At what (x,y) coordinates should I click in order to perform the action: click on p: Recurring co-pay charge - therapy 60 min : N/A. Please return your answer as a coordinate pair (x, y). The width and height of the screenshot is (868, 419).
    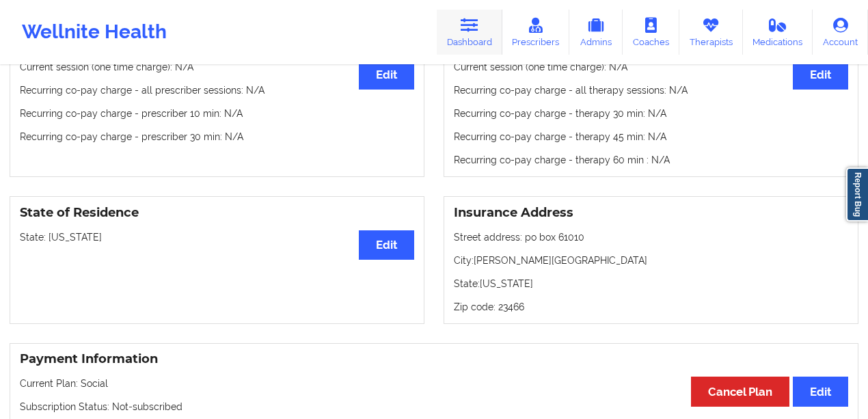
    Looking at the image, I should click on (651, 160).